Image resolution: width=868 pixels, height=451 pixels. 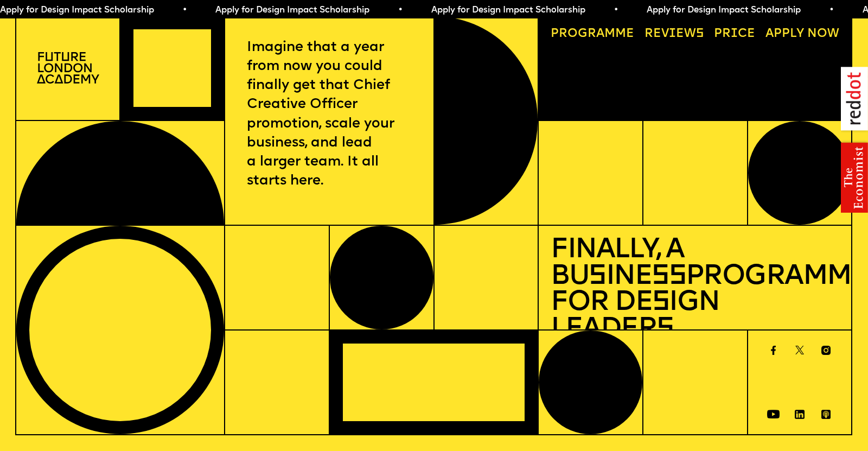 I want to click on span: a, so click(x=600, y=33).